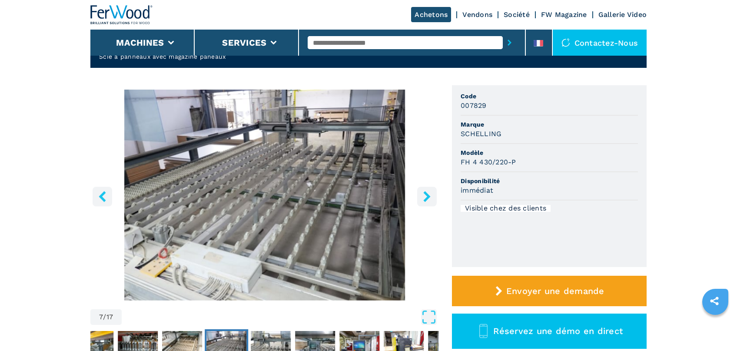  I want to click on a: Achetons, so click(431, 14).